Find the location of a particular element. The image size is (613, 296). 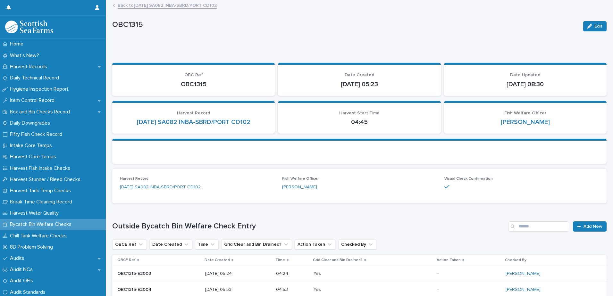

p: Box and Bin Checks Record is located at coordinates (41, 112).